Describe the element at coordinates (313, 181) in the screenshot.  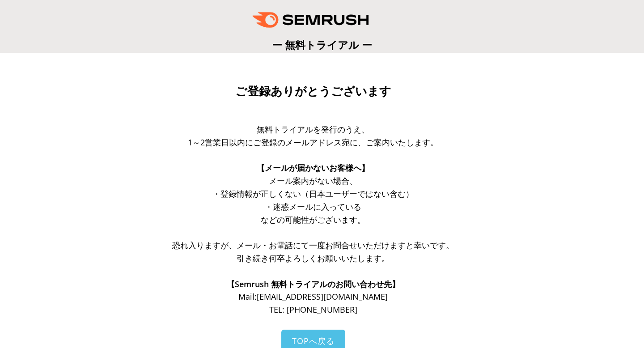
I see `span: メール案内がない場合、` at that location.